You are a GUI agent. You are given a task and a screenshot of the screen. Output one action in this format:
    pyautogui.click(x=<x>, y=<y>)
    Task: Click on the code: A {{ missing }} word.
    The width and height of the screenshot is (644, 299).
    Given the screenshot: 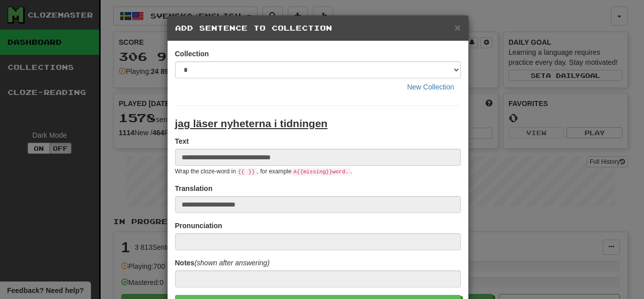 What is the action you would take?
    pyautogui.click(x=320, y=172)
    